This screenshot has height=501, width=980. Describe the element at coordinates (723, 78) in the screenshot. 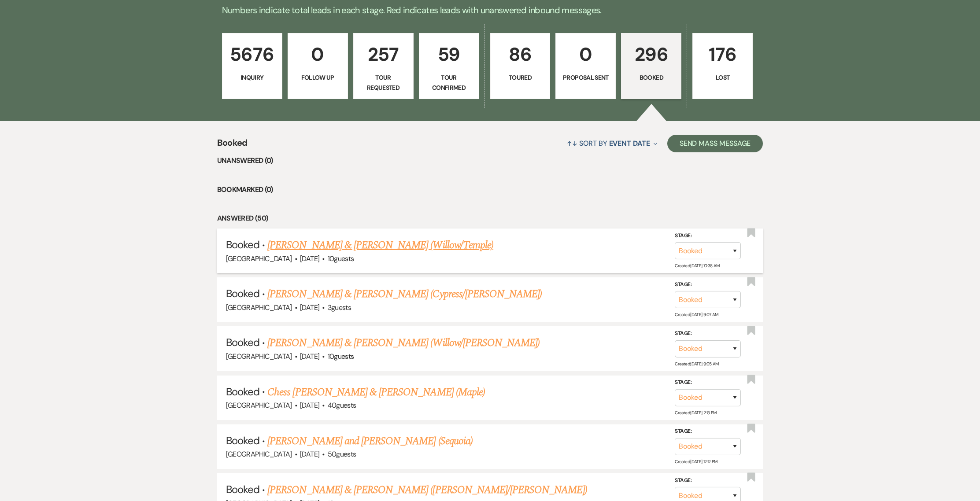

I see `p: Lost` at that location.